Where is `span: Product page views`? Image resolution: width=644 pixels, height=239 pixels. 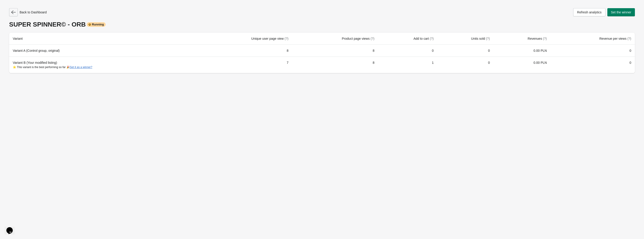
span: Product page views is located at coordinates (358, 39).